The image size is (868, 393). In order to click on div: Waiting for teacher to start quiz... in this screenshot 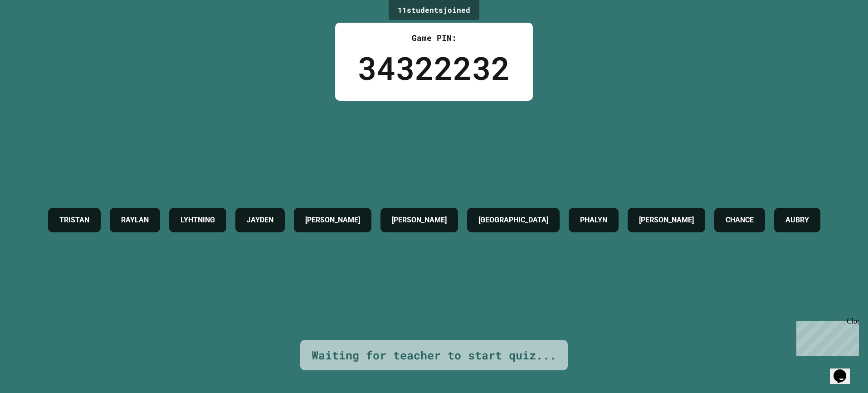, I will do `click(434, 355)`.